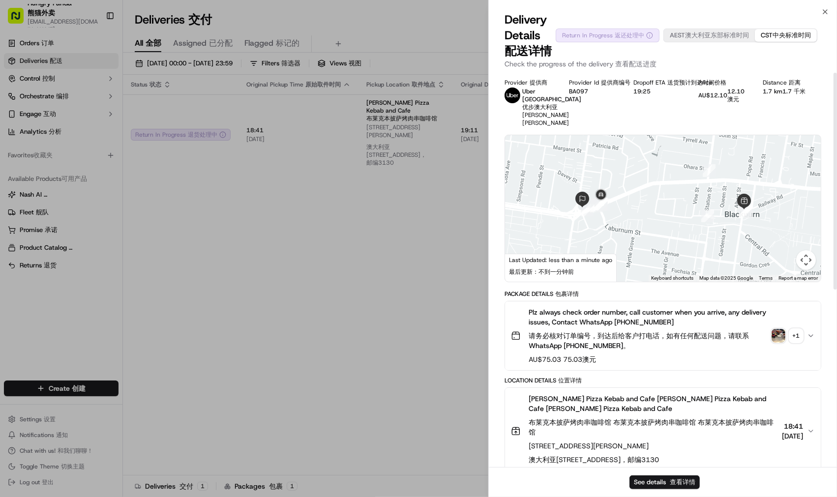 The height and width of the screenshot is (497, 837). Describe the element at coordinates (539, 83) in the screenshot. I see `span: 提供商` at that location.